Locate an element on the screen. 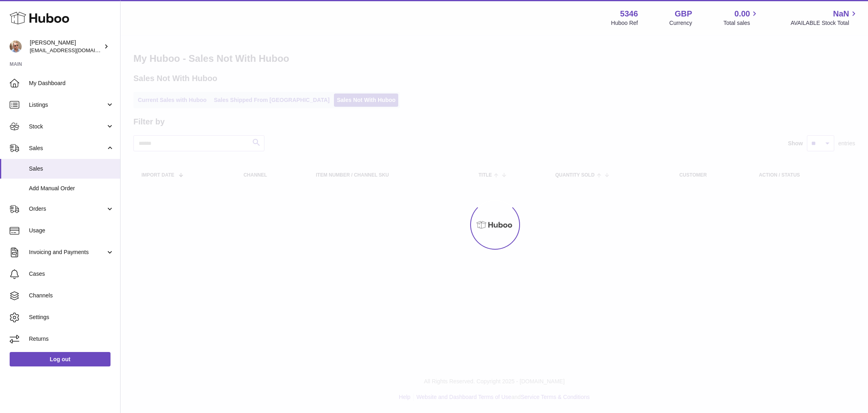  span: Usage is located at coordinates (71, 230).